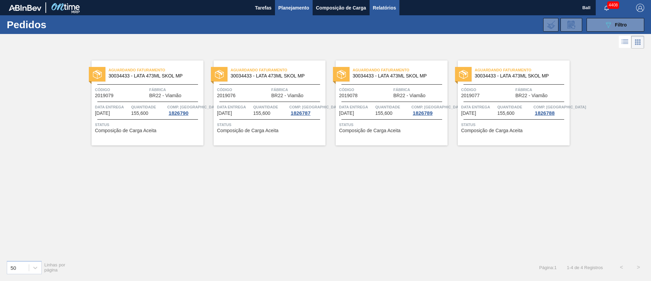 This screenshot has width=651, height=281. What do you see at coordinates (621, 25) in the screenshot?
I see `span: Filtro` at bounding box center [621, 25].